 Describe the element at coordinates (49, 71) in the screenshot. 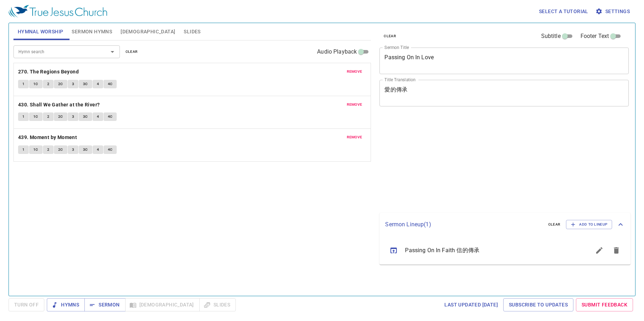

I see `button: 270. The Regions Beyond` at that location.